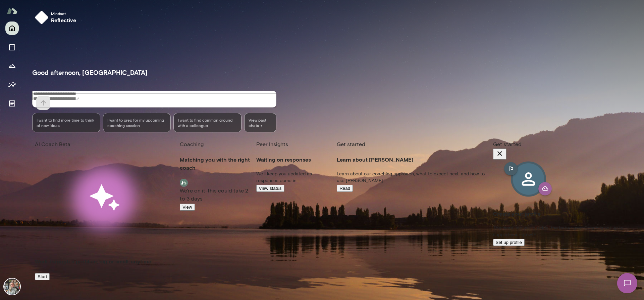 This screenshot has height=300, width=644. I want to click on button: Insights, so click(12, 84).